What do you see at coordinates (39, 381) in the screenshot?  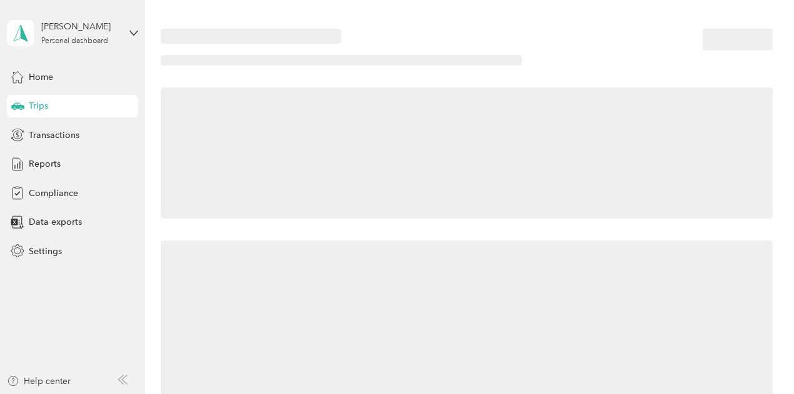 I see `div: Help center` at bounding box center [39, 381].